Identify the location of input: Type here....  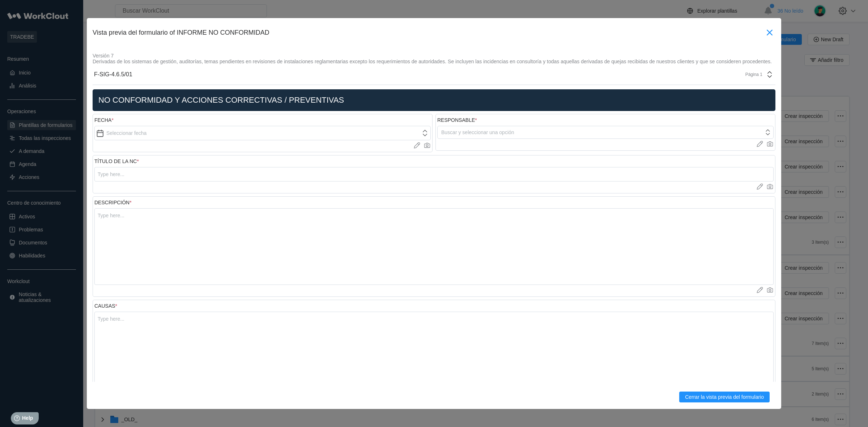
(434, 174).